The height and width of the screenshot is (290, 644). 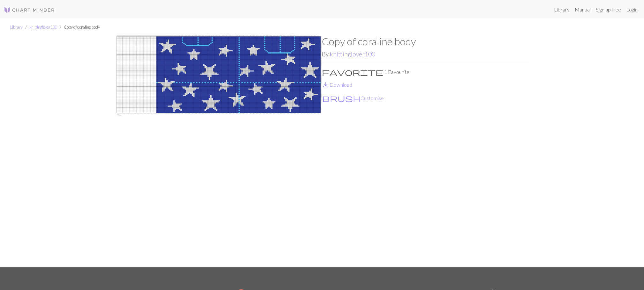 I want to click on button: CustomiseCustomise, so click(x=353, y=98).